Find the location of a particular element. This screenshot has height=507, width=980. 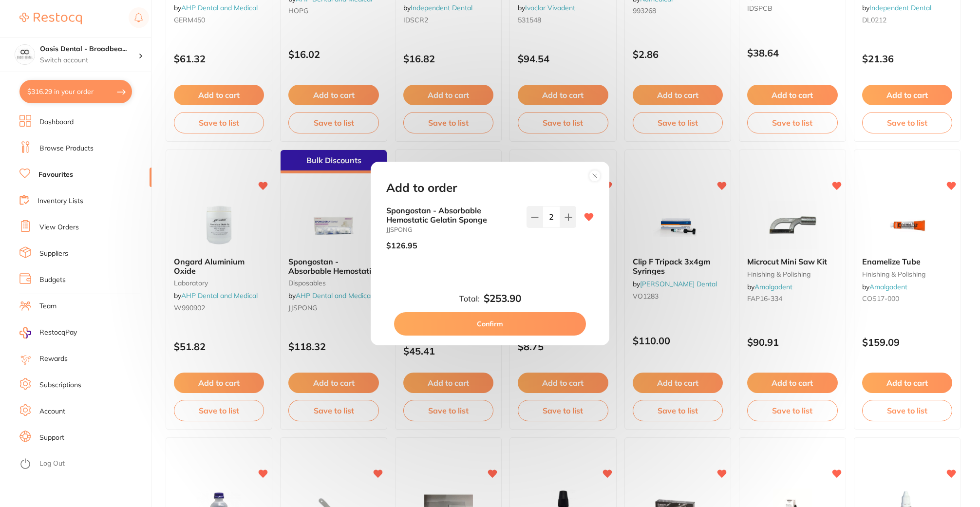

button: Confirm is located at coordinates (490, 324).